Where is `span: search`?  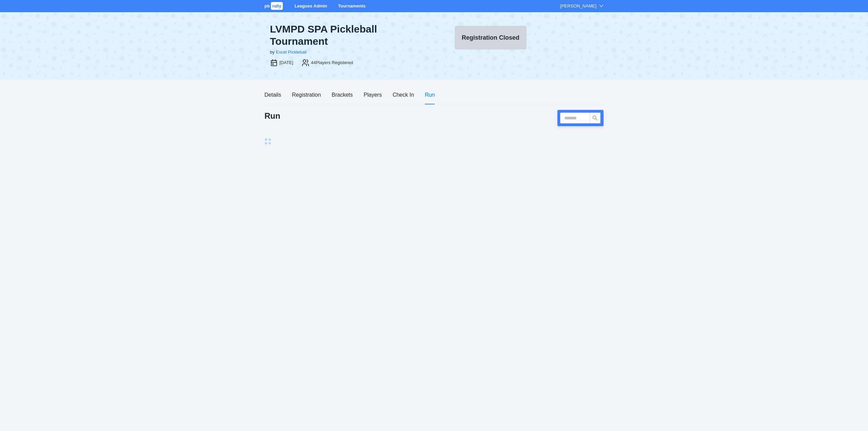 span: search is located at coordinates (595, 118).